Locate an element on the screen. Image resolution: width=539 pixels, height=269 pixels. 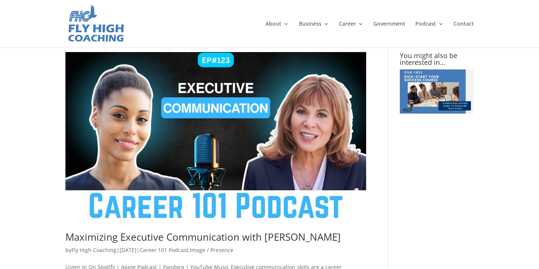
p: by | | , is located at coordinates (215, 253).